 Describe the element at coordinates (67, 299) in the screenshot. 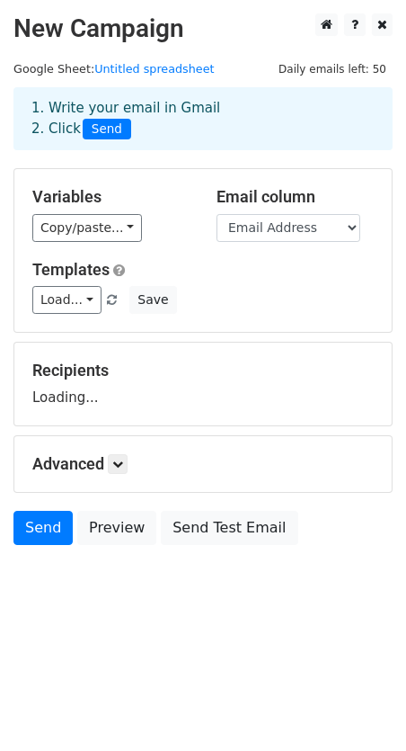

I see `a: Load...` at that location.